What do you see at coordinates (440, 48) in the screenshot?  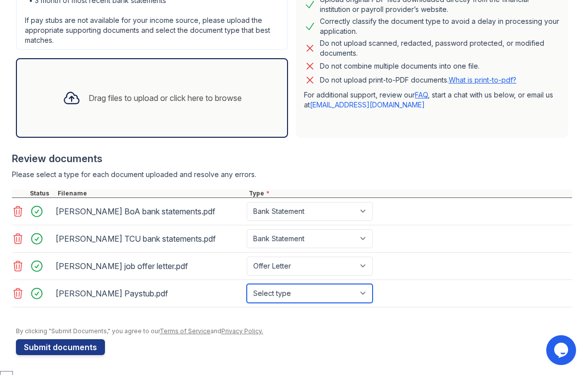 I see `div: Do not upload scanned, redacted, password protected, or modified documents.` at bounding box center [440, 48].